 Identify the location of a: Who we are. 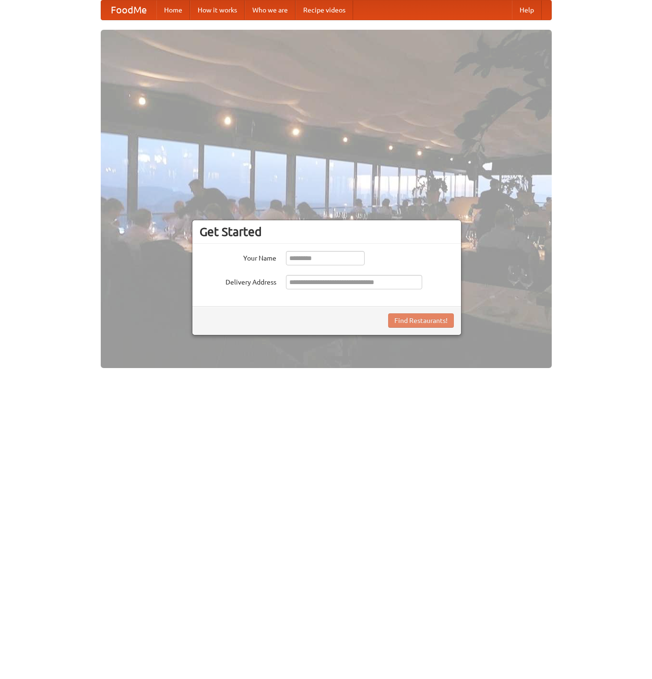
(270, 10).